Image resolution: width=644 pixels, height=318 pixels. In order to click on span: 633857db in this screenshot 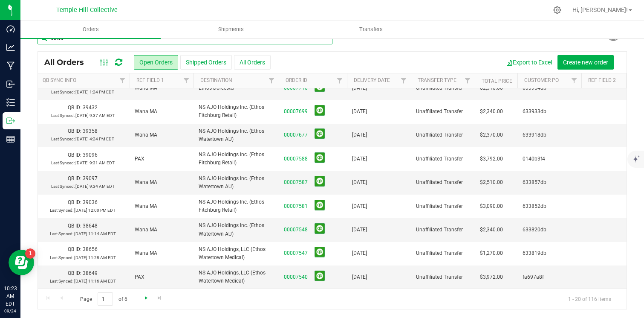, I will do `click(549, 182)`.